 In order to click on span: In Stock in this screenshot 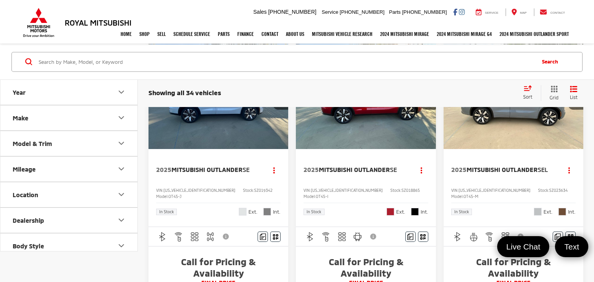, I will do `click(314, 212)`.